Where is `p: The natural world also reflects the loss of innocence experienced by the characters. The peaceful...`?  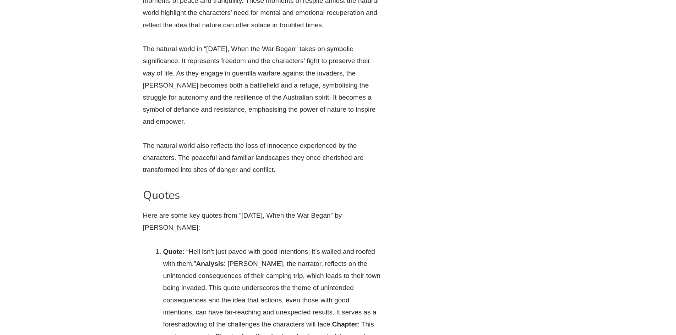 p: The natural world also reflects the loss of innocence experienced by the characters. The peaceful... is located at coordinates (262, 158).